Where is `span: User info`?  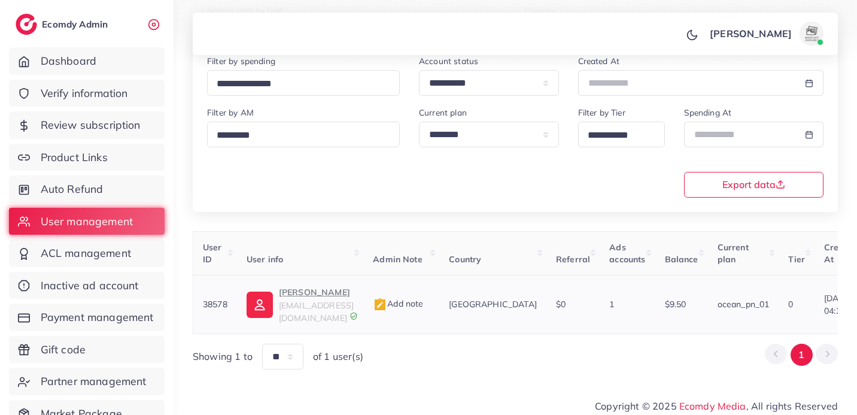 span: User info is located at coordinates (265, 259).